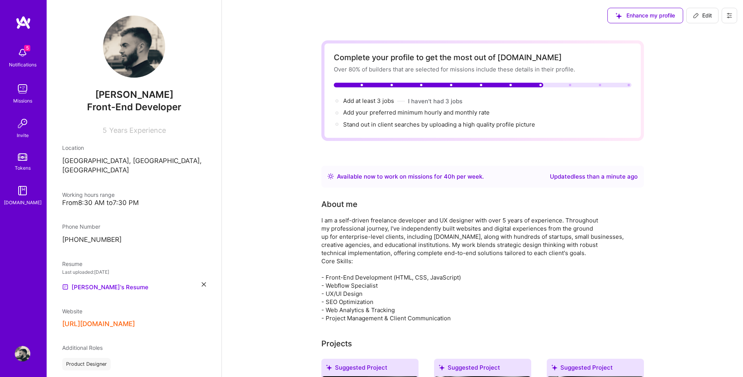  What do you see at coordinates (65, 287) in the screenshot?
I see `img: Resume` at bounding box center [65, 287].